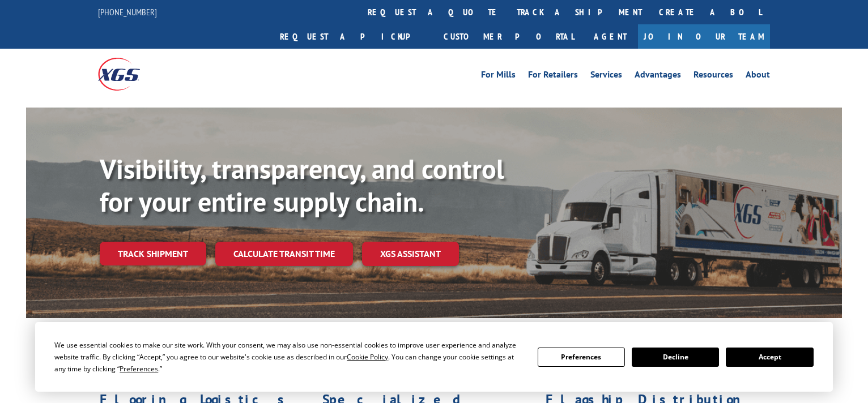 The width and height of the screenshot is (868, 403). Describe the element at coordinates (498, 77) in the screenshot. I see `a: For Mills` at that location.